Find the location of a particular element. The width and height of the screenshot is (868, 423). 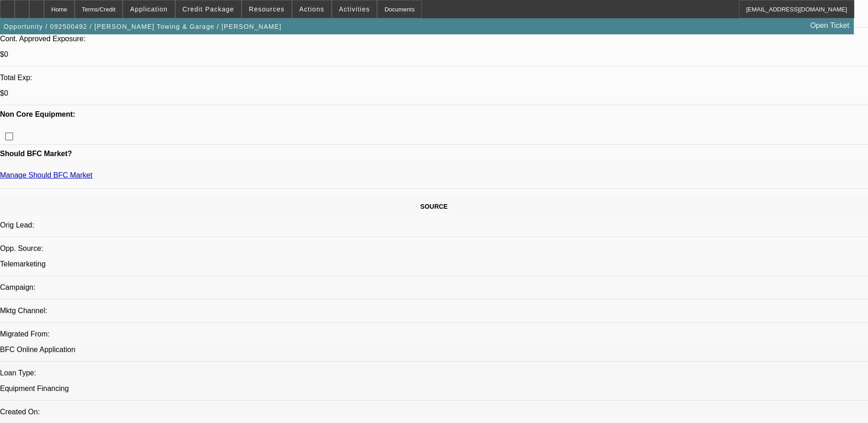

a: Open Ticket is located at coordinates (830, 26).